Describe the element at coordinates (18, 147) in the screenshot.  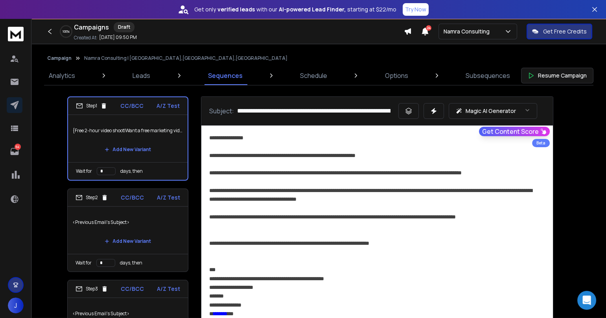
I see `p: 64` at that location.